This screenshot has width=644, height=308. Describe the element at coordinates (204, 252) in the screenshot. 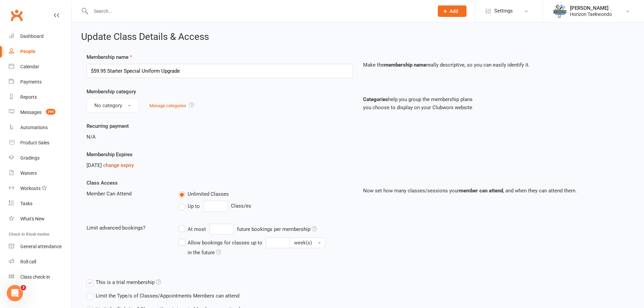

I see `div: in the future` at that location.